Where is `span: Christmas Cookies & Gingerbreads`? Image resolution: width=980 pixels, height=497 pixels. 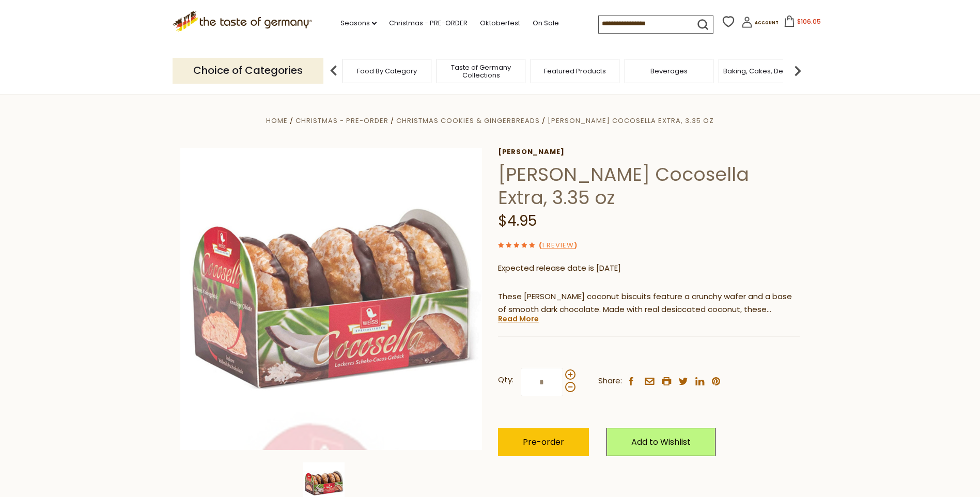
span: Christmas Cookies & Gingerbreads is located at coordinates (468, 120).